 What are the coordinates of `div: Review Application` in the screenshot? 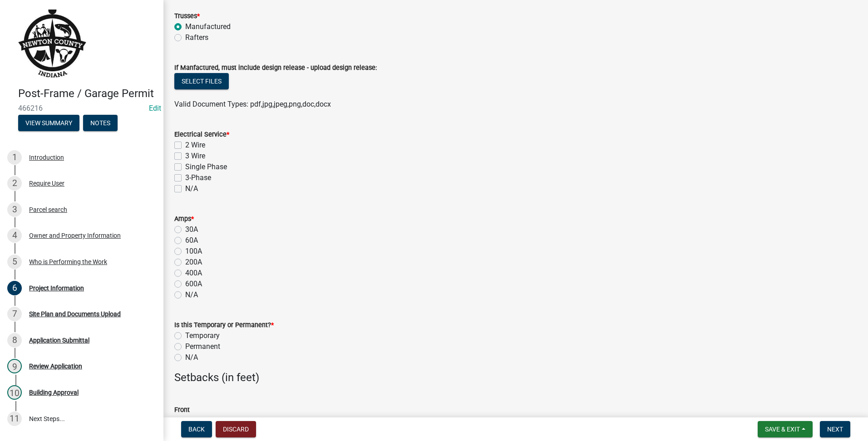 It's located at (55, 366).